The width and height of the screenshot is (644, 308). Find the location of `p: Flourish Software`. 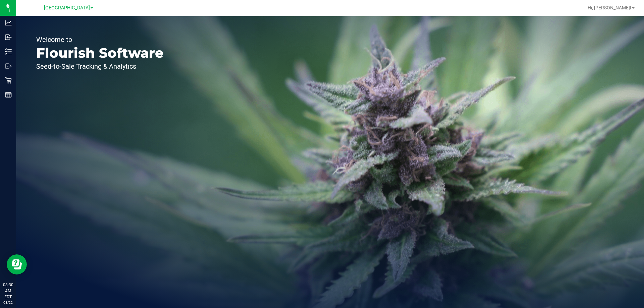

p: Flourish Software is located at coordinates (100, 53).